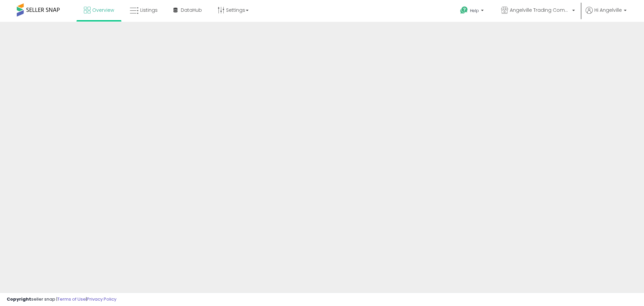 The image size is (644, 306). I want to click on span: DataHub, so click(192, 10).